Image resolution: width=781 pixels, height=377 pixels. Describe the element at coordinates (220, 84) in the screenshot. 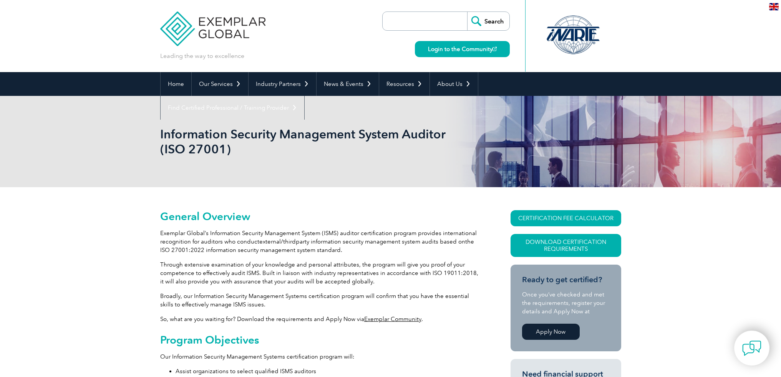

I see `a: Our Services` at that location.